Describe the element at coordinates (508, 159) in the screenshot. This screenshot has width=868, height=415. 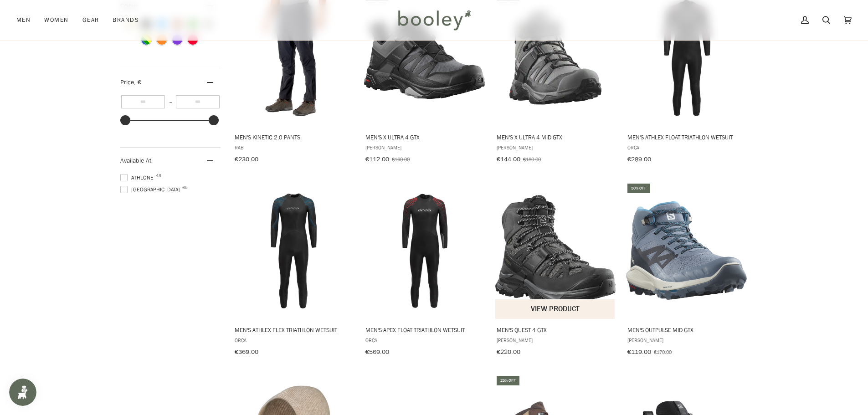
I see `span: €144.00` at that location.